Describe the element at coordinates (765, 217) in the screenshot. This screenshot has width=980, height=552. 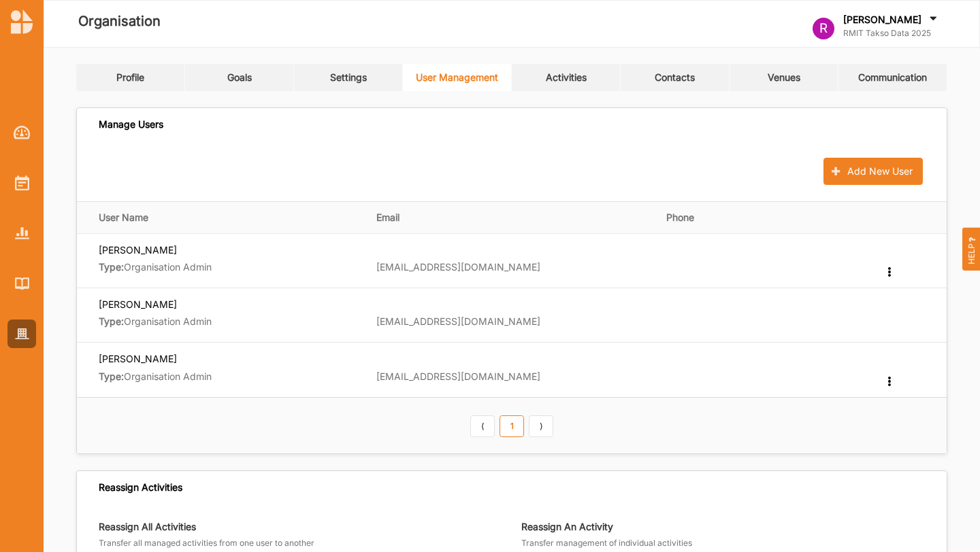
I see `th: Phone` at that location.